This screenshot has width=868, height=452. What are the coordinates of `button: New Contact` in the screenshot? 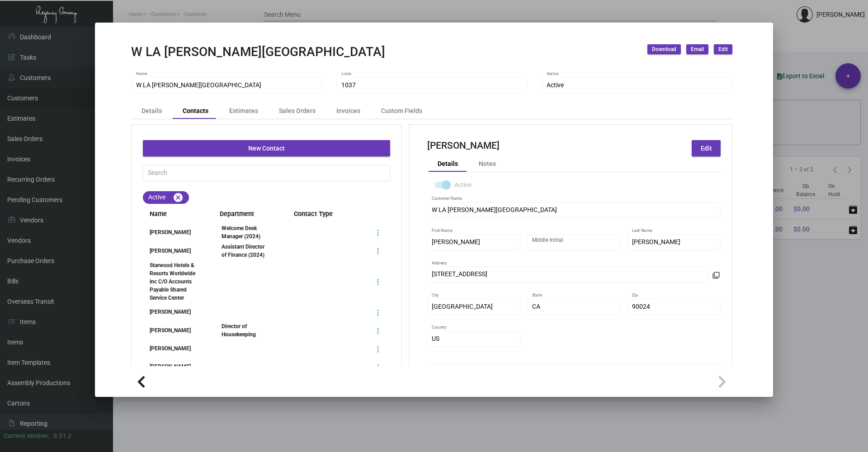 It's located at (266, 148).